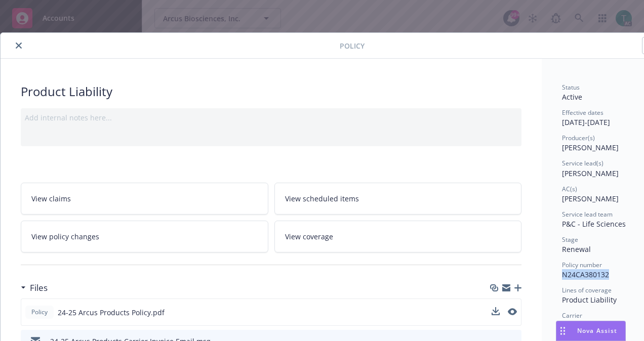 Image resolution: width=644 pixels, height=341 pixels. What do you see at coordinates (585, 274) in the screenshot?
I see `span: N24CA380132` at bounding box center [585, 274].